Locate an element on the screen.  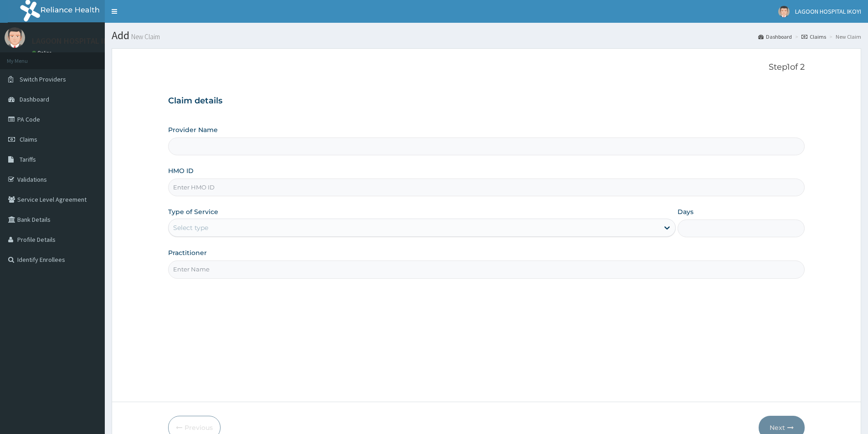
div: Select type is located at coordinates (190, 228).